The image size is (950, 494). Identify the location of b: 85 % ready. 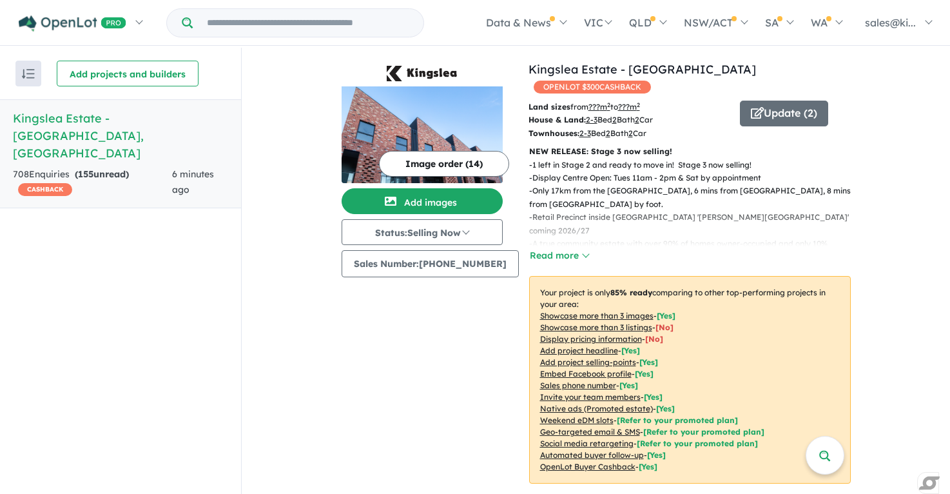
(631, 292).